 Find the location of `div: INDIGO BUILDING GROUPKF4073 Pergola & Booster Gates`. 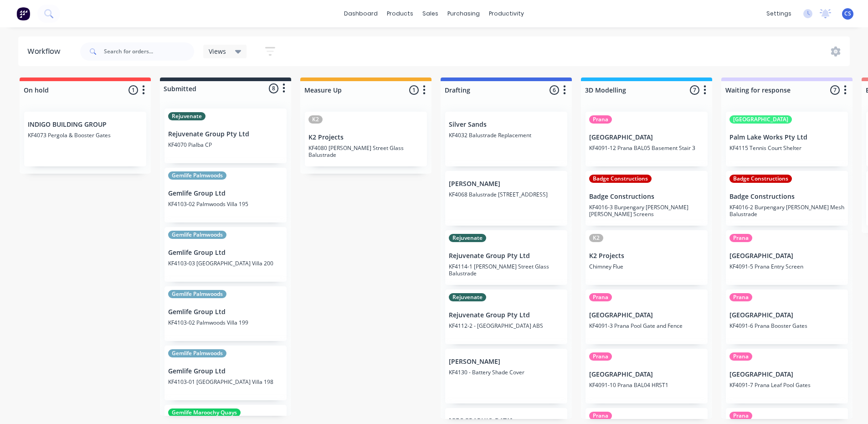

div: INDIGO BUILDING GROUPKF4073 Pergola & Booster Gates is located at coordinates (86, 139).